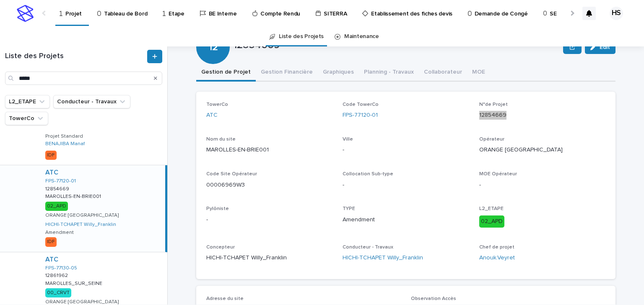 This screenshot has height=305, width=644. I want to click on div: 00_CRVT, so click(58, 293).